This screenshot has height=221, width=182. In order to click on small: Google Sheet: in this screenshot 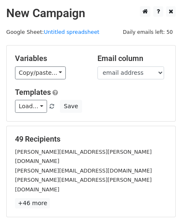, I will do `click(53, 32)`.